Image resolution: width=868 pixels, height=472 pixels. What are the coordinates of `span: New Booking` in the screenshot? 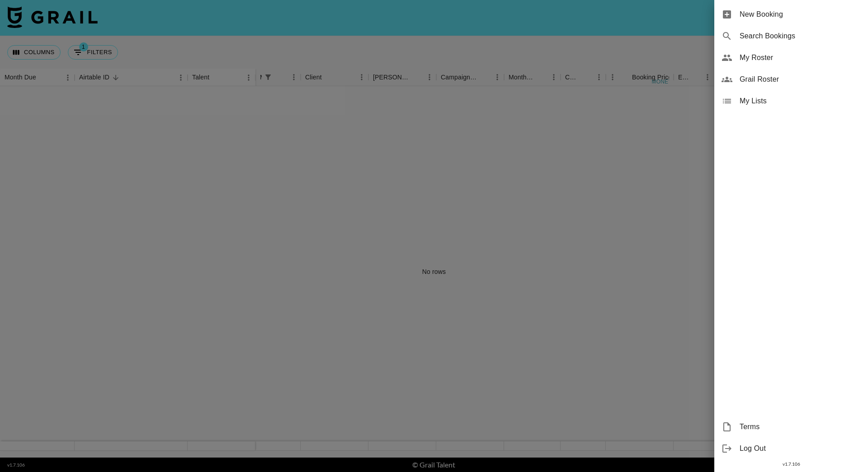 It's located at (800, 14).